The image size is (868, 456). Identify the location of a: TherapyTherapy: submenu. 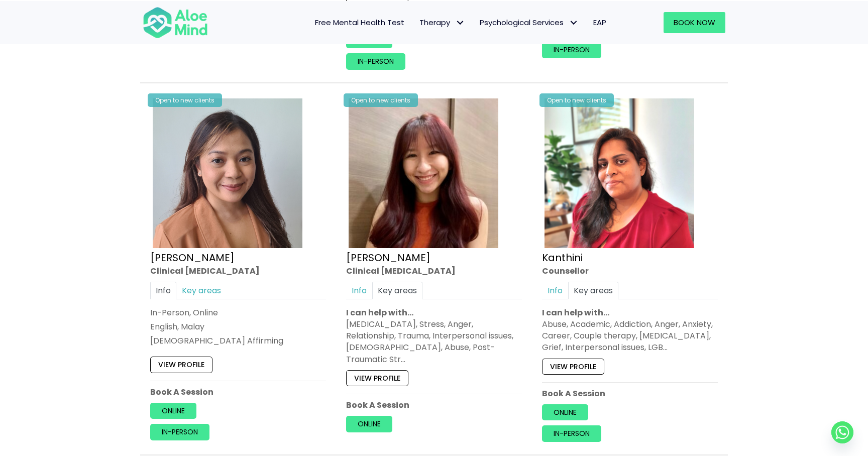
(442, 23).